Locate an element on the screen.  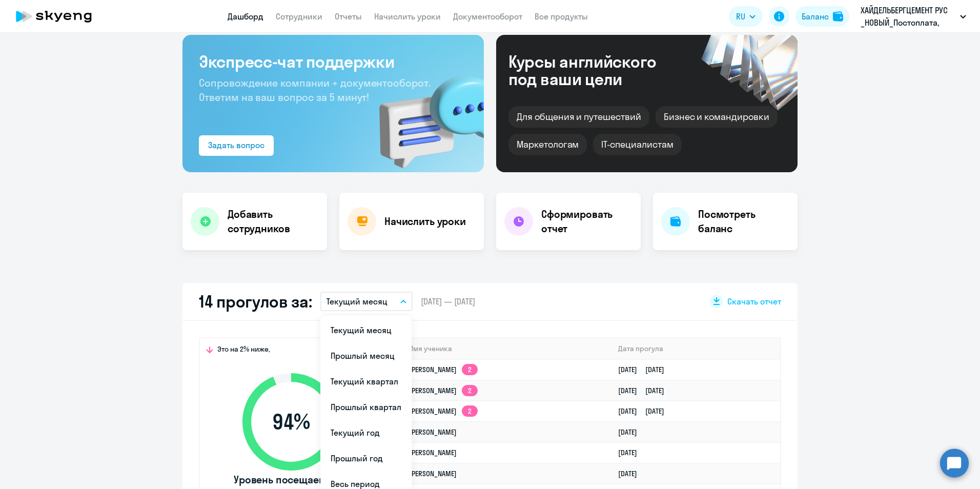
p: ХАЙДЕЛЬБЕРГЦЕМЕНТ РУС _НОВЫЙ_Постоплата, ХАЙДЕЛЬБЕРГЦЕМЕНТ РУС, ООО is located at coordinates (908, 17).